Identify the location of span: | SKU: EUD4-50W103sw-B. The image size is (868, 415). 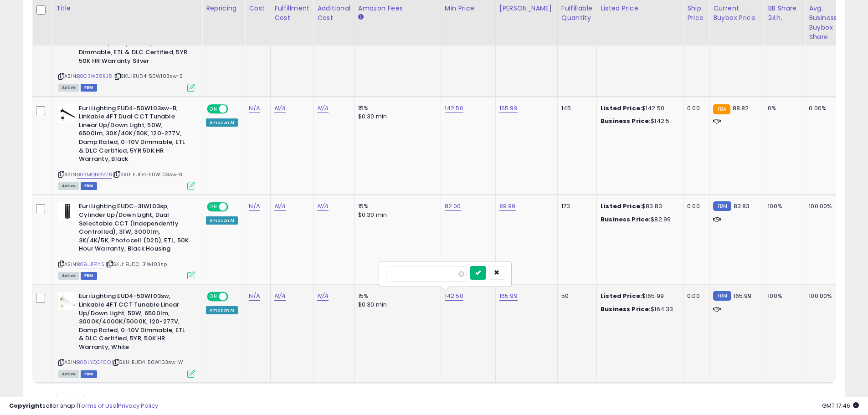
(148, 174).